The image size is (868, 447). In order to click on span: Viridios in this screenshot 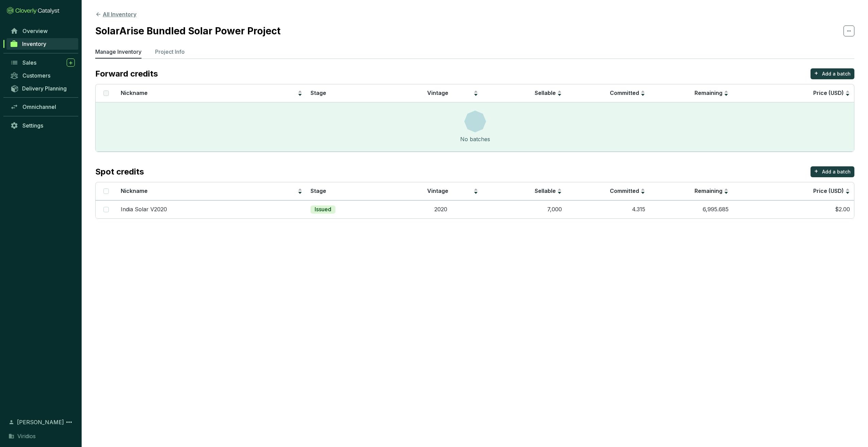, I will do `click(27, 436)`.